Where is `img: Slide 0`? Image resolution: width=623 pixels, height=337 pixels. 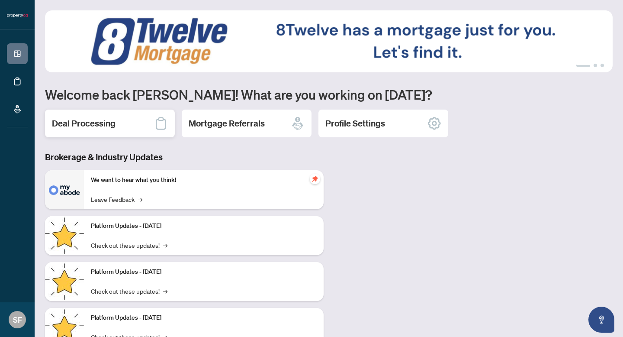
img: Slide 0 is located at coordinates (329, 41).